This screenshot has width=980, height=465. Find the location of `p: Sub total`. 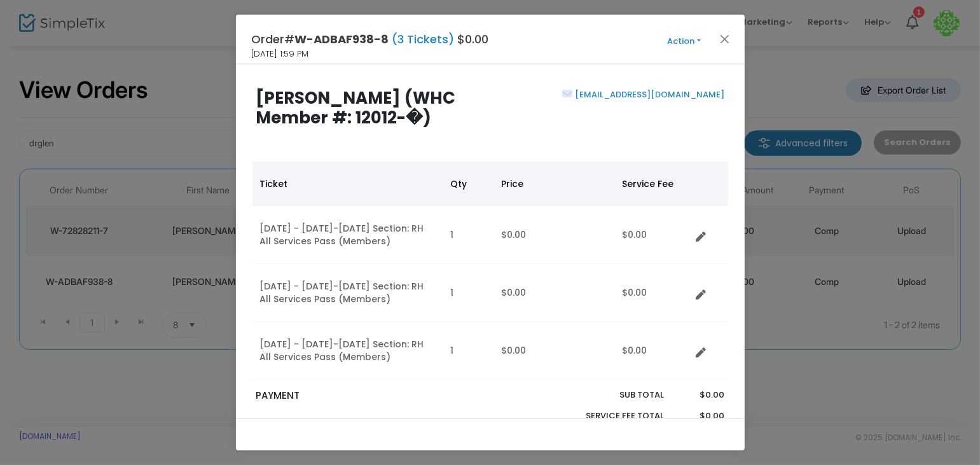

p: Sub total is located at coordinates (611, 395).